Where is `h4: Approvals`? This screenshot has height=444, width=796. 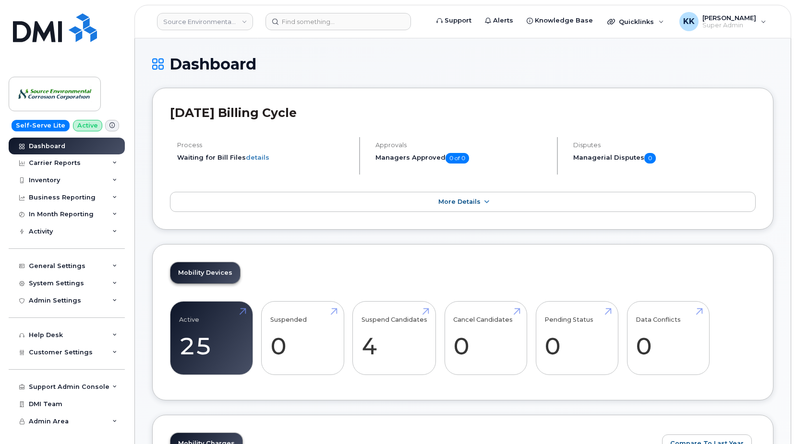 h4: Approvals is located at coordinates (462, 145).